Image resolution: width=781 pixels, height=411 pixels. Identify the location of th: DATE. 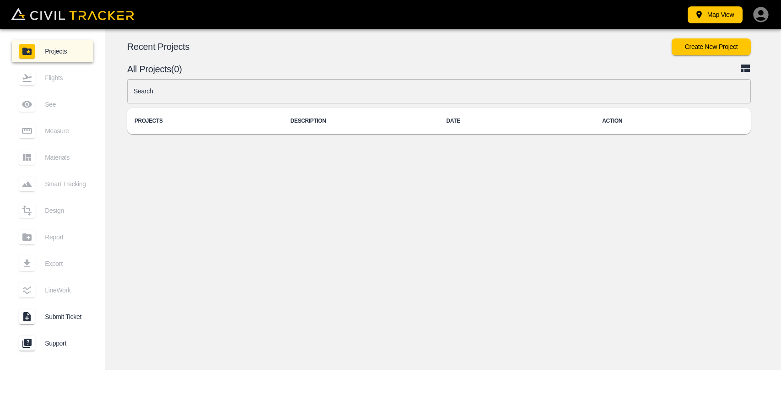
(517, 121).